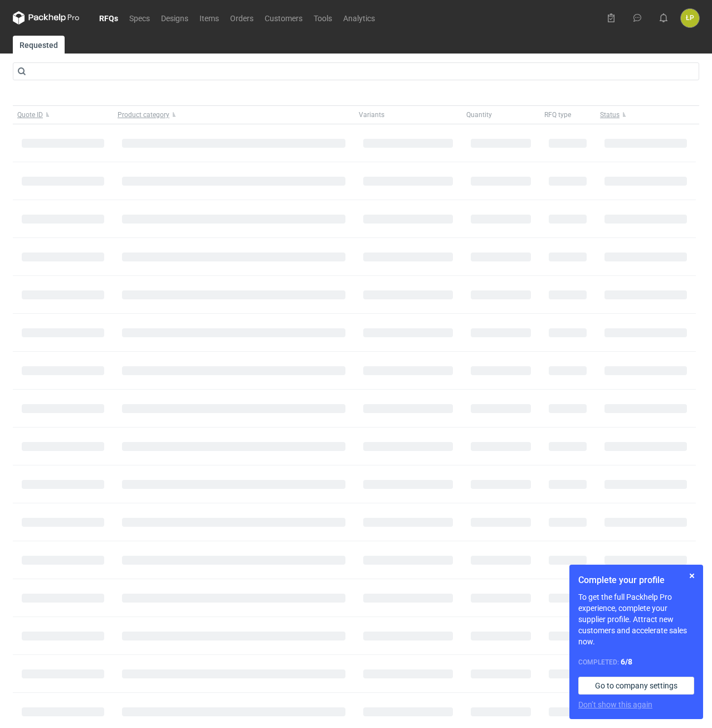 The width and height of the screenshot is (712, 728). Describe the element at coordinates (109, 18) in the screenshot. I see `a: RFQs` at that location.